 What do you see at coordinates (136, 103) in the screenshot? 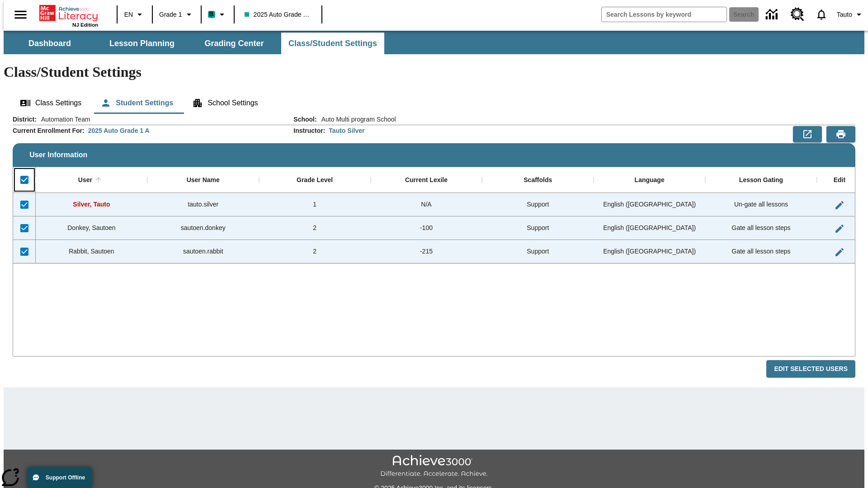
I see `button: Student Settings` at bounding box center [136, 103].